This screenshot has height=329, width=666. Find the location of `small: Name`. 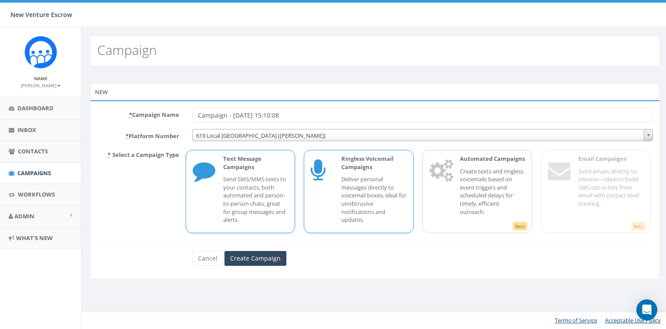

small: Name is located at coordinates (41, 78).